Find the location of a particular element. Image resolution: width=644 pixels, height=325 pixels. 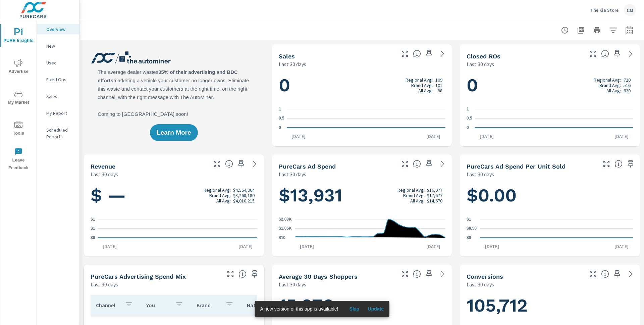

span: Leave Feedback is located at coordinates (18, 160).